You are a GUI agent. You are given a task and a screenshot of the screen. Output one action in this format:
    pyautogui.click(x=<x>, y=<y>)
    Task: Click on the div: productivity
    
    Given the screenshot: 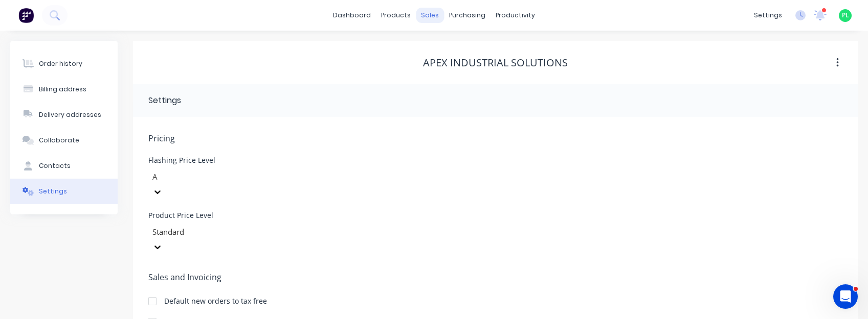 What is the action you would take?
    pyautogui.click(x=515, y=15)
    